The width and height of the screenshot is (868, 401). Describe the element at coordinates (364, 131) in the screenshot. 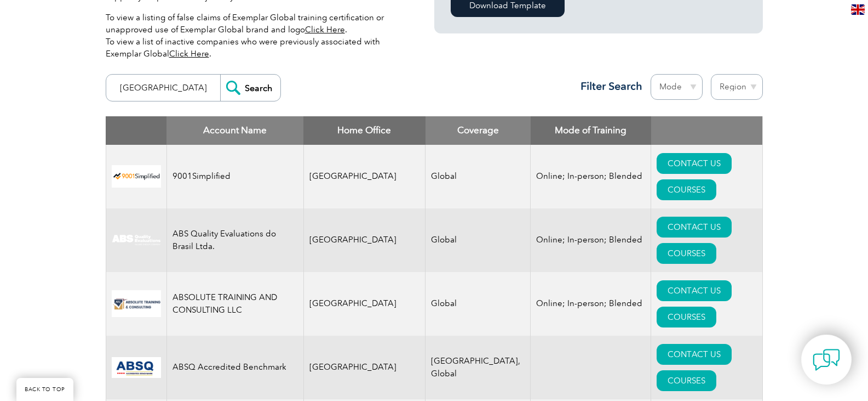

I see `th: Home Office: activate to sort column ascending` at that location.